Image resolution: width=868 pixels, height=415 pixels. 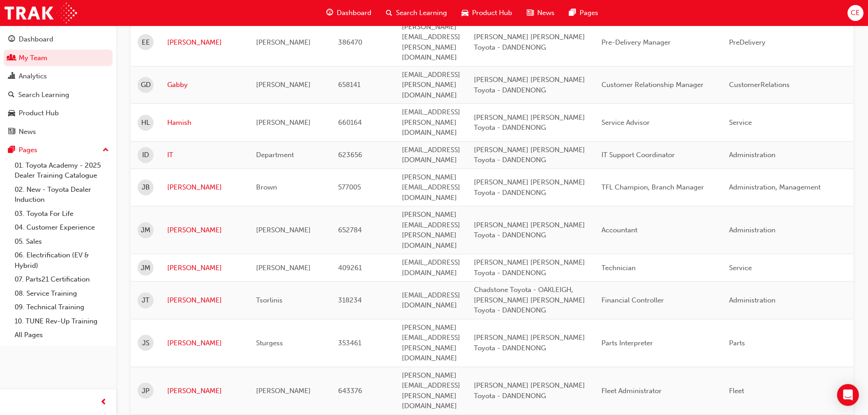 I want to click on span: JB, so click(x=146, y=187).